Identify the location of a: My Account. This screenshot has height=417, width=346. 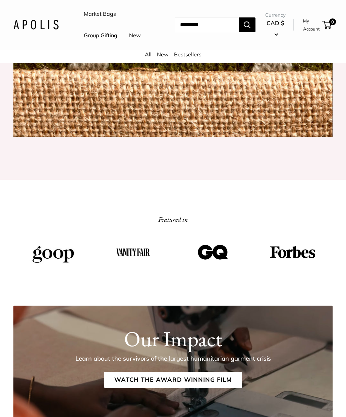
(312, 25).